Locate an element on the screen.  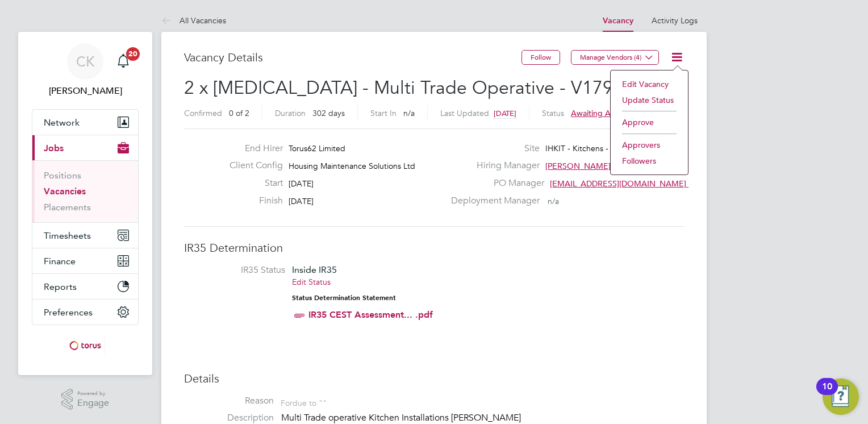
label: End Hirer is located at coordinates (252, 148).